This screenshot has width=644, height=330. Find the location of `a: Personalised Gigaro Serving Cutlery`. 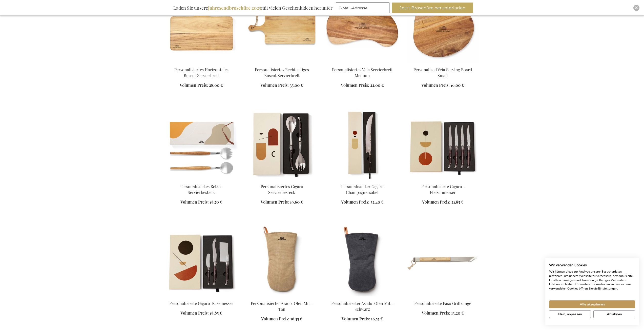

a: Personalised Gigaro Serving Cutlery is located at coordinates (282, 180).